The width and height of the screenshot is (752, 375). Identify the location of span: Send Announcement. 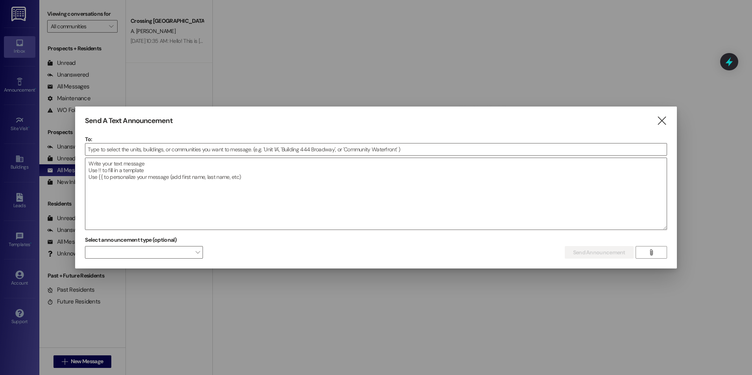
(599, 252).